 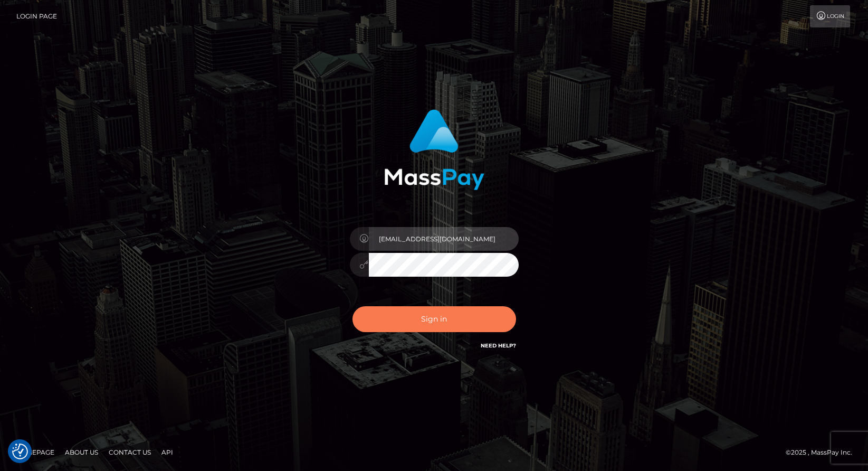 I want to click on a: About Us, so click(x=81, y=452).